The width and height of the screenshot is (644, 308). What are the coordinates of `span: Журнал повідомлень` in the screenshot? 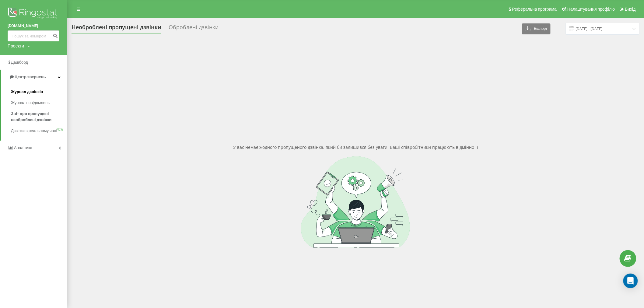 It's located at (30, 103).